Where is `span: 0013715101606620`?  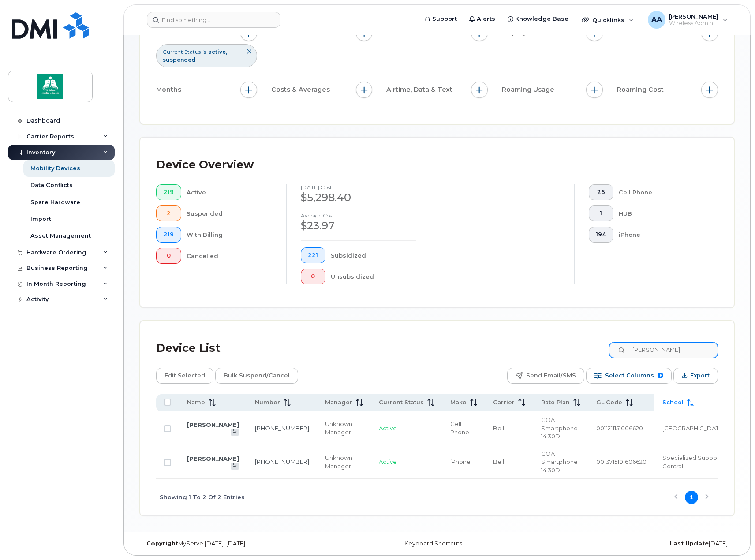
span: 0013715101606620 is located at coordinates (621, 462).